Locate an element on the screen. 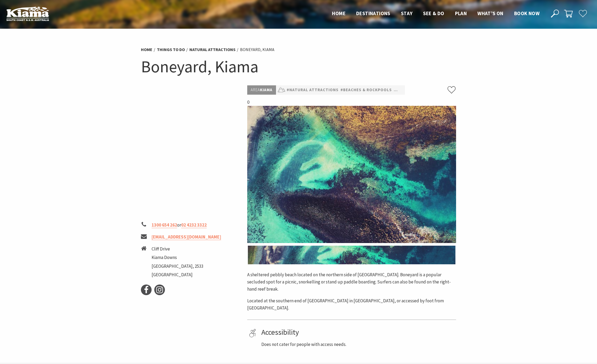 The image size is (597, 364). li: Cliff Drive is located at coordinates (177, 249).